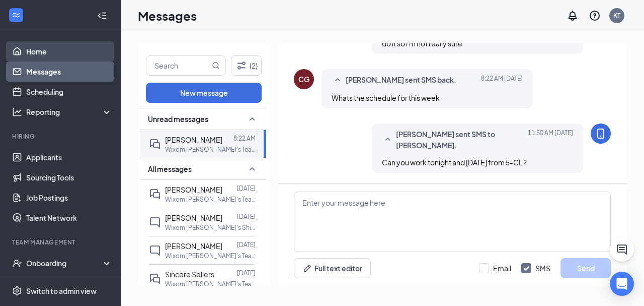 This screenshot has height=306, width=644. What do you see at coordinates (69, 52) in the screenshot?
I see `a: Home` at bounding box center [69, 52].